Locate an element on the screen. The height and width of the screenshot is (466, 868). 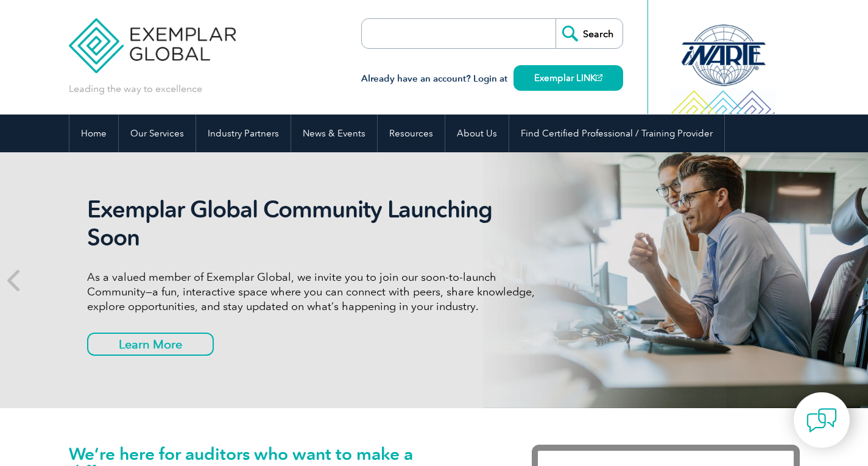
a: Find Certified Professional / Training Provider is located at coordinates (617, 133).